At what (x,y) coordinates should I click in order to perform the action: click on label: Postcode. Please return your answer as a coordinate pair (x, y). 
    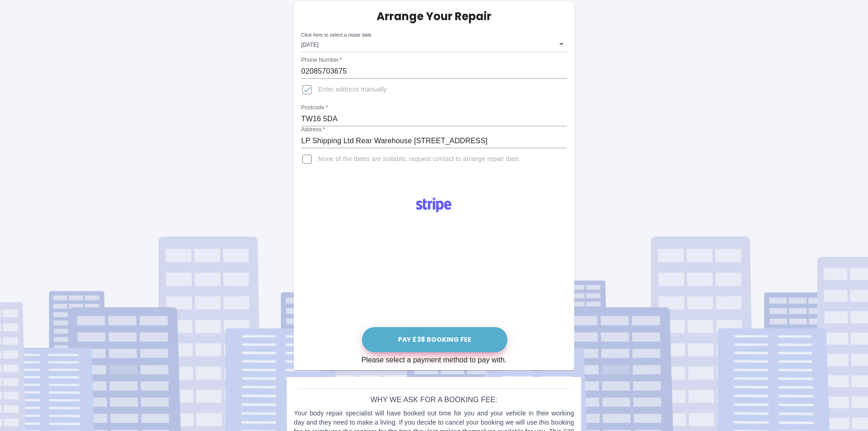
    Looking at the image, I should click on (314, 108).